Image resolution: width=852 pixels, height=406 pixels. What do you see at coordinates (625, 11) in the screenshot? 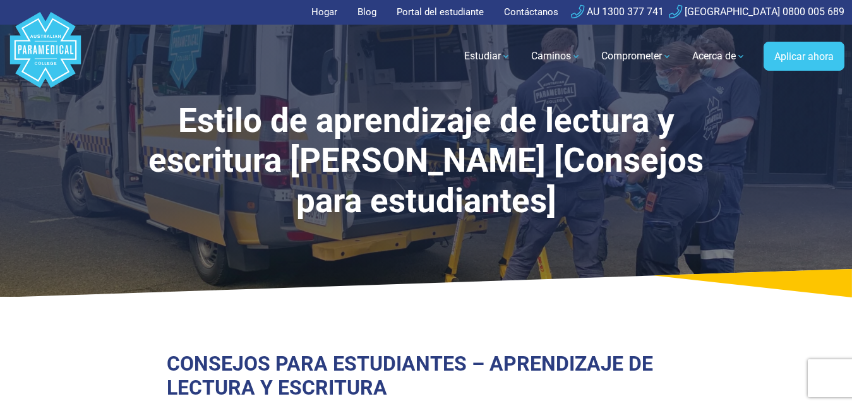
I see `font: AU 1300 377 741` at bounding box center [625, 11].